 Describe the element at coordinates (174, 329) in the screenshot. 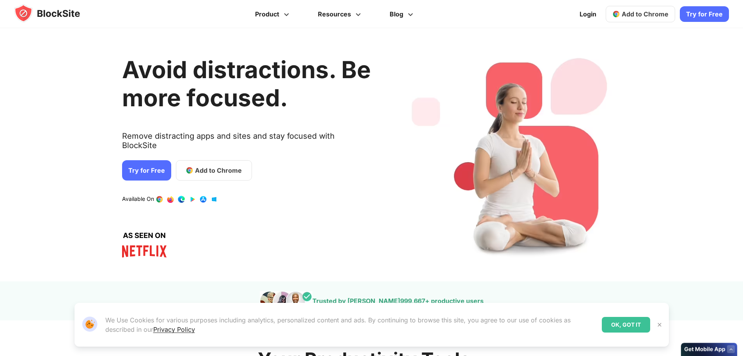

I see `a: Privacy Policy` at that location.